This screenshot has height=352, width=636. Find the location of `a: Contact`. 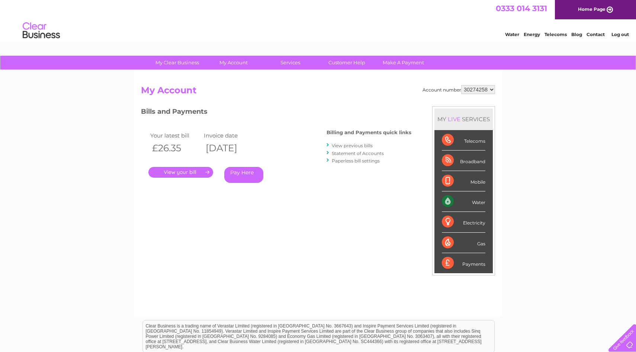

a: Contact is located at coordinates (595, 34).